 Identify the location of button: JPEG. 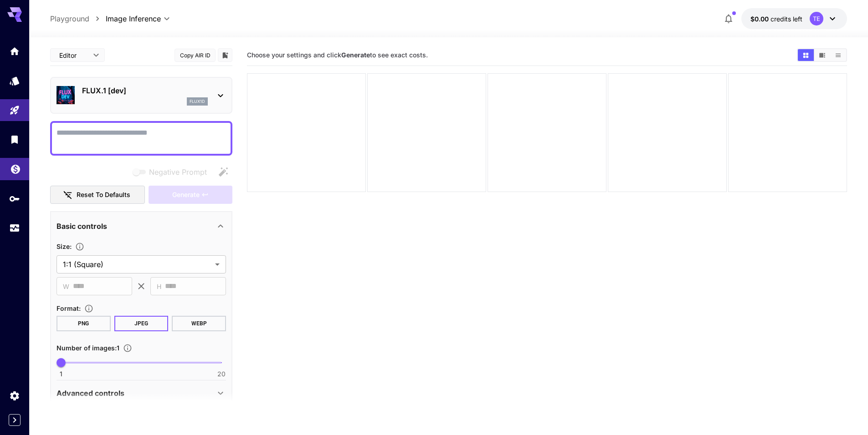
(141, 323).